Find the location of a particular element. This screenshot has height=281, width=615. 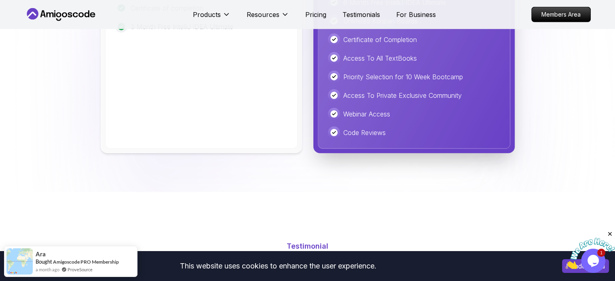

p: Certificate of Completion is located at coordinates (380, 40).